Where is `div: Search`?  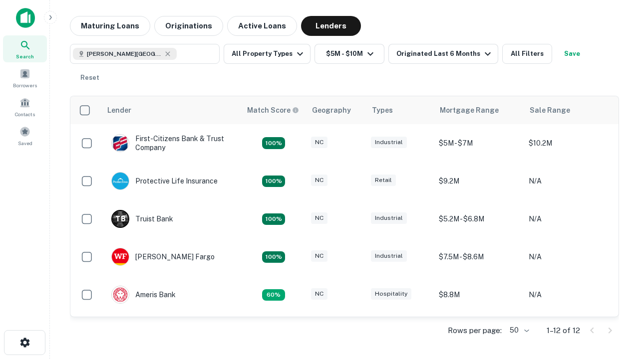 div: Search is located at coordinates (25, 49).